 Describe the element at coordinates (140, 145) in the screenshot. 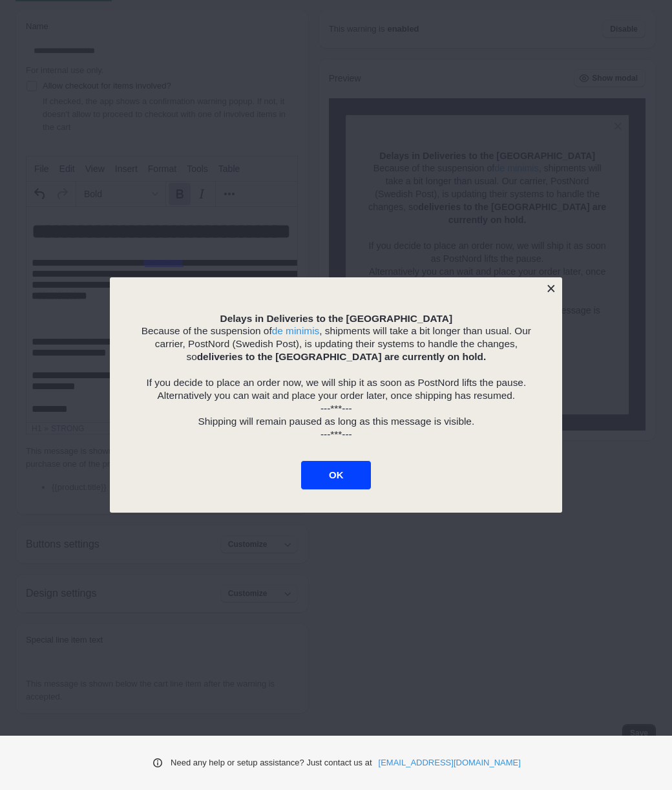

I see `body: Rich Text Area. Press ALT-0 for help.` at that location.